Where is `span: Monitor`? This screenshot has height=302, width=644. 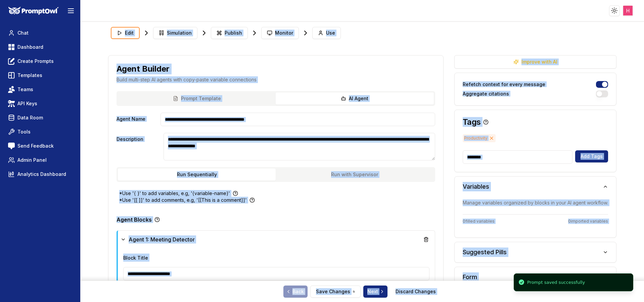 span: Monitor is located at coordinates (284, 33).